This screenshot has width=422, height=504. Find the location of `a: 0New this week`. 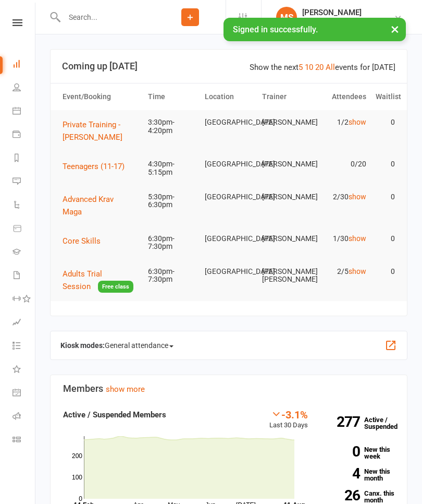

a: 0New this week is located at coordinates (359, 452).